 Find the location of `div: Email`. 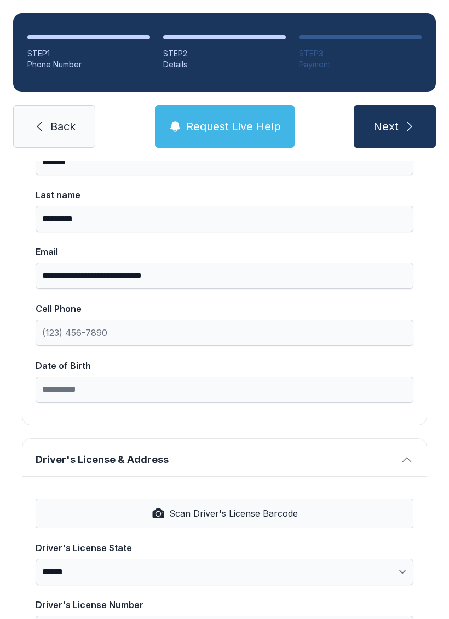

div: Email is located at coordinates (224, 252).